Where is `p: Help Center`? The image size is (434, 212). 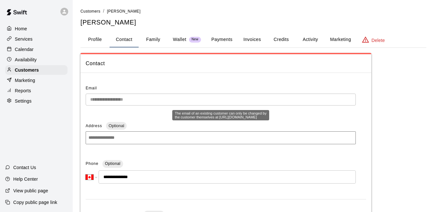 p: Help Center is located at coordinates (26, 179).